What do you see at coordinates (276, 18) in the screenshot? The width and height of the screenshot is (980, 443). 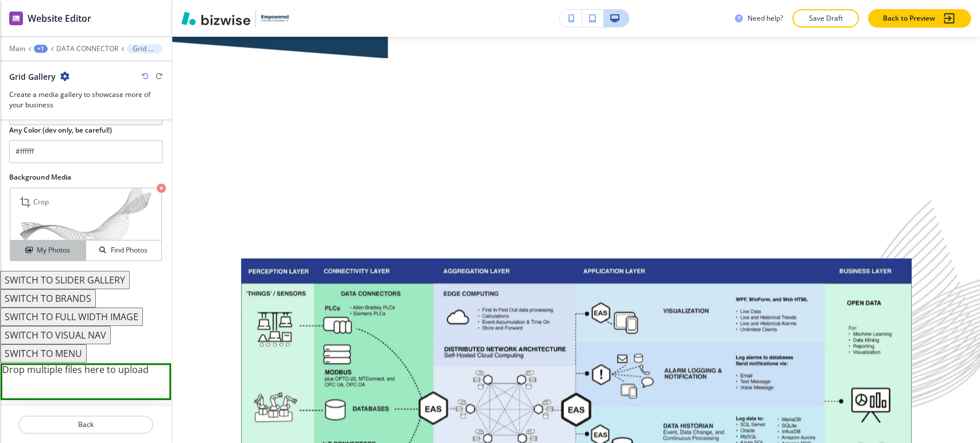 I see `img: Your Logo` at bounding box center [276, 18].